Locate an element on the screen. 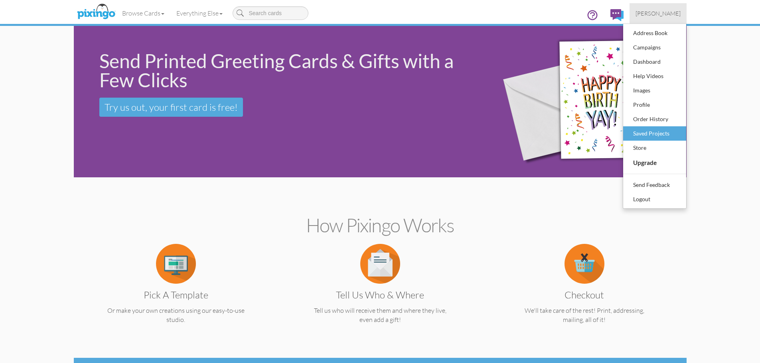 Image resolution: width=760 pixels, height=363 pixels. a: Pick a Template Or make your own creations using our easy-to-use studio. is located at coordinates (176, 292).